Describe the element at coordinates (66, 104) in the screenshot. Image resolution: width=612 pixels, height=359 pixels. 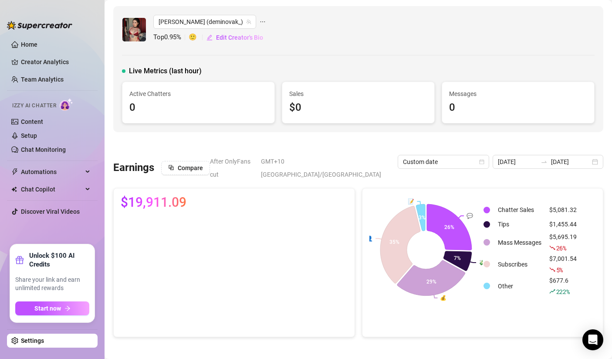
I see `img: AI Chatter` at that location.